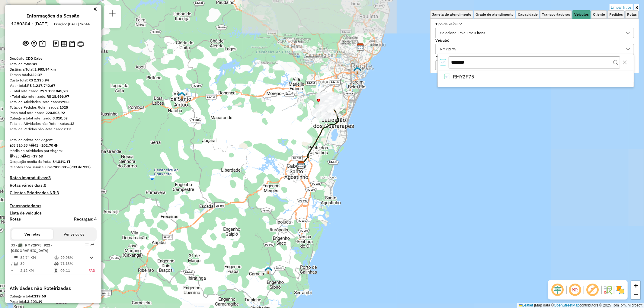 The width and height of the screenshot is (644, 308). Describe the element at coordinates (43, 43) in the screenshot. I see `button: Painel de Sugestão` at that location.